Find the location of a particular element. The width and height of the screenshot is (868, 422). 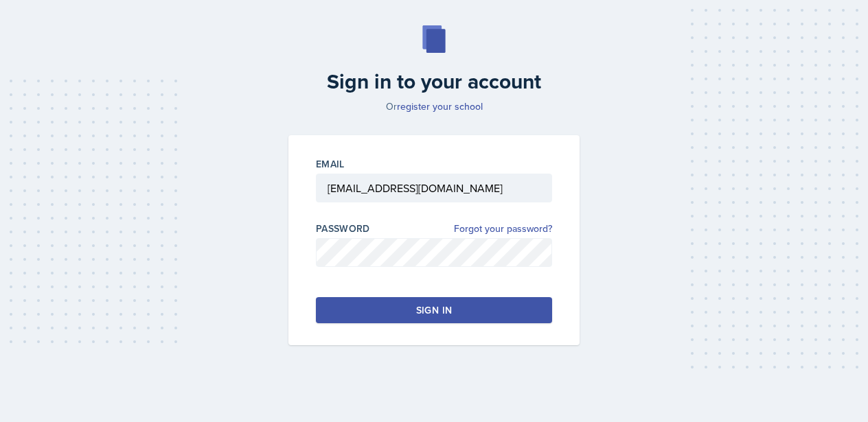

a: Forgot your password? is located at coordinates (503, 228).